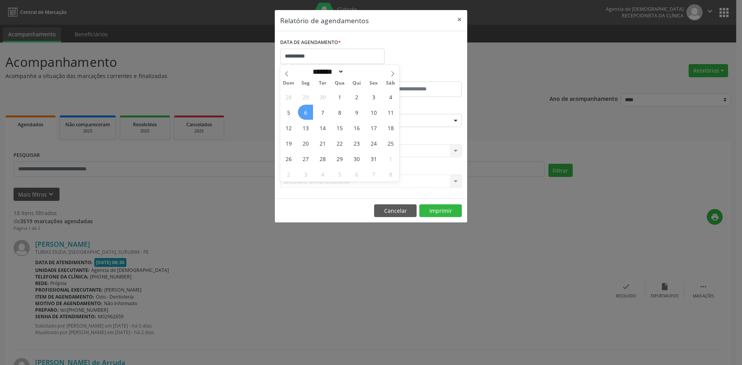  Describe the element at coordinates (322, 158) in the screenshot. I see `span: Outubro 28, 2025` at that location.